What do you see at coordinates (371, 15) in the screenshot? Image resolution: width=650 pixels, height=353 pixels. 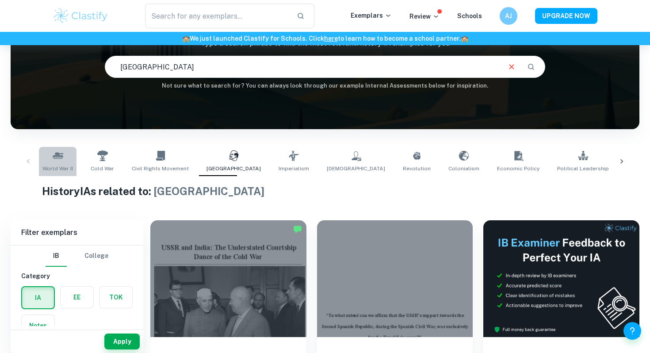 I see `p: Exemplars` at bounding box center [371, 15].